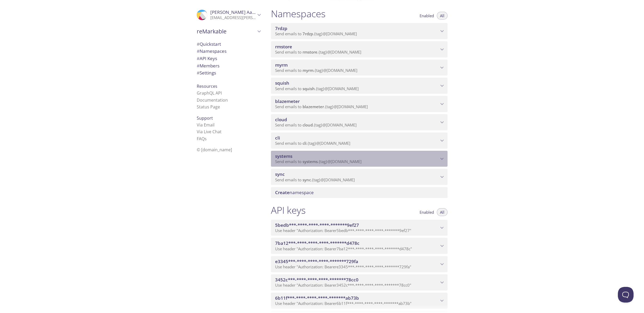 This screenshot has width=644, height=313. I want to click on a: Via Live Chat, so click(209, 132).